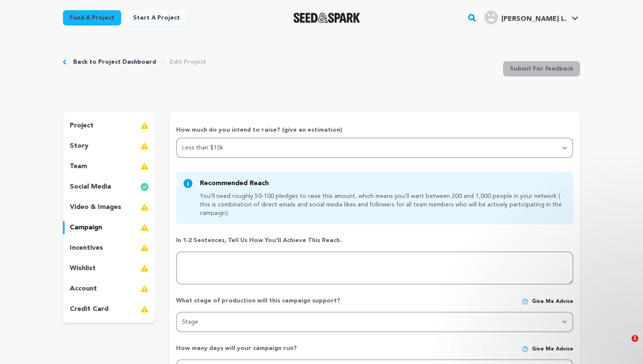 The image size is (643, 364). I want to click on p: team, so click(78, 167).